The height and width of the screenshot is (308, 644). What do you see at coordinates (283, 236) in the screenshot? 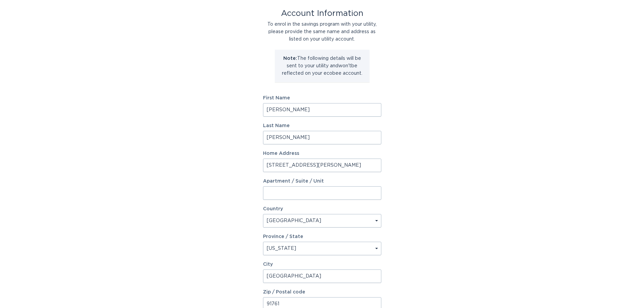
I see `label: Province / State` at bounding box center [283, 236].